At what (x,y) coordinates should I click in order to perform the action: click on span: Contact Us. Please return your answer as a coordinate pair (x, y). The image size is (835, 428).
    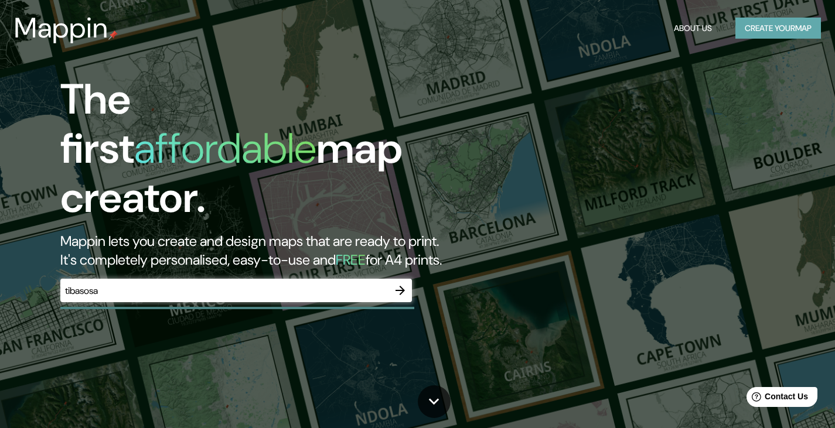
    Looking at the image, I should click on (56, 14).